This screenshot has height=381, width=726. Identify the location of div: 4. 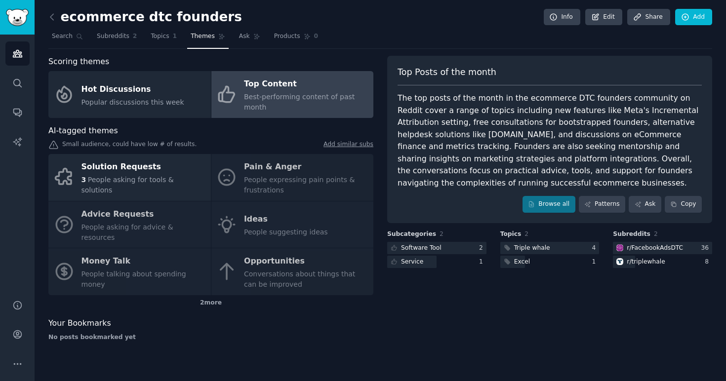
(596, 249).